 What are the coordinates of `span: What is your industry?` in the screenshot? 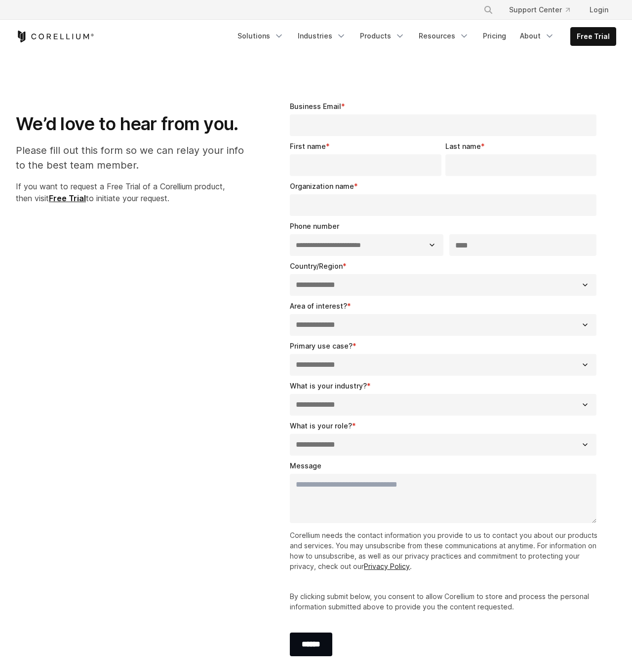 It's located at (329, 386).